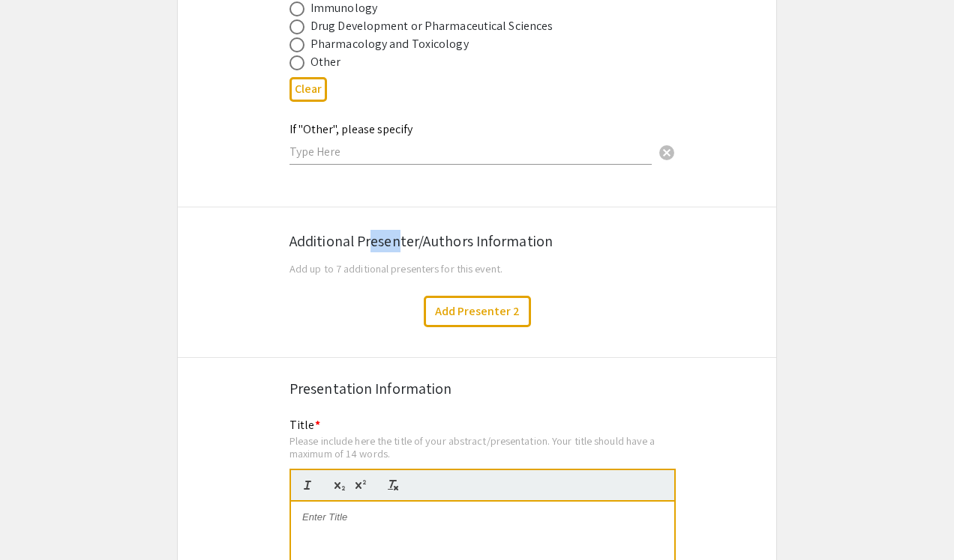  What do you see at coordinates (396, 269) in the screenshot?
I see `span: Add up to 7 additional presenters for this event.` at bounding box center [396, 269].